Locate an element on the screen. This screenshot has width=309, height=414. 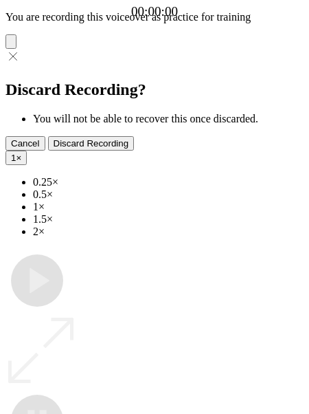
li: 1.5× is located at coordinates (168, 219).